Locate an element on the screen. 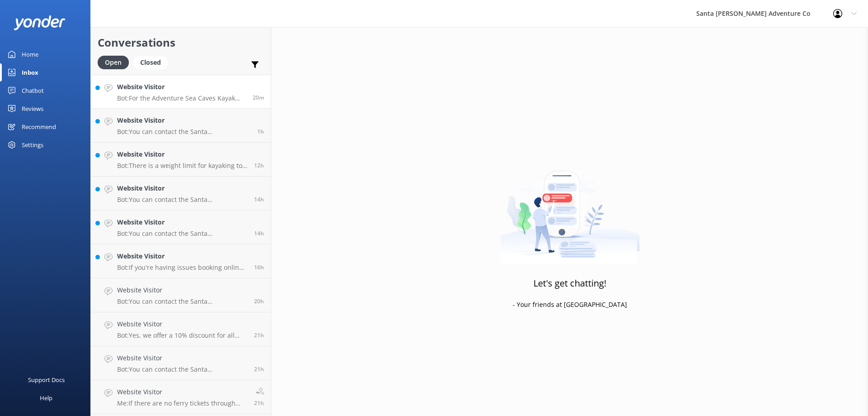 The height and width of the screenshot is (416, 868). span: Sep 10 2025 10:26am (UTC -07:00) America/Tijuana is located at coordinates (259, 368).